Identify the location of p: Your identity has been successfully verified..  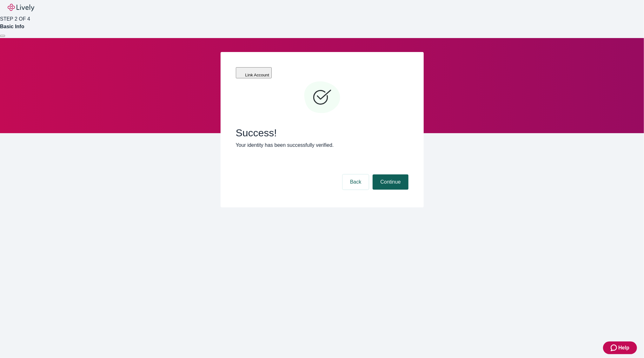
(322, 145).